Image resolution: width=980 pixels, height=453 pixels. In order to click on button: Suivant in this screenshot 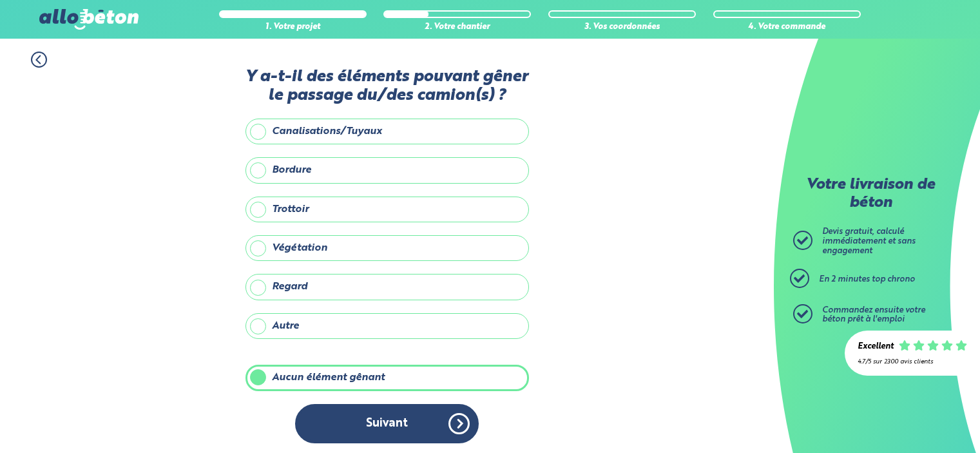, I will do `click(386, 423)`.